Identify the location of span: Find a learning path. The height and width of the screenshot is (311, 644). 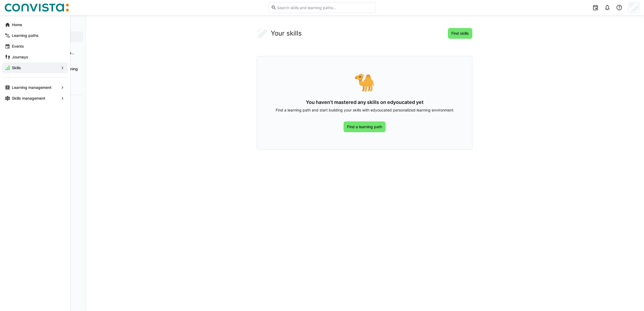
(365, 127).